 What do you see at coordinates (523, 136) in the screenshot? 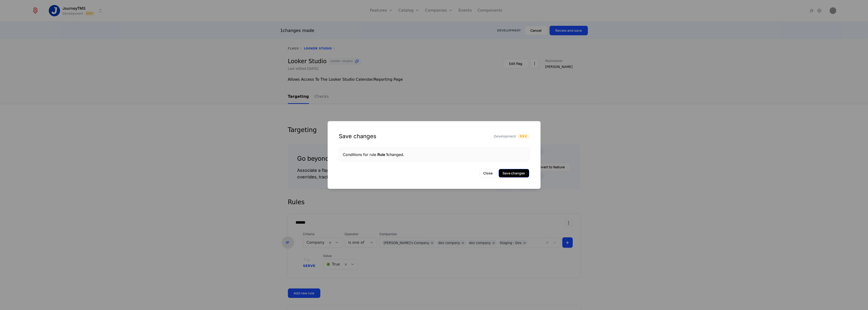
I see `span: Dev` at bounding box center [523, 136].